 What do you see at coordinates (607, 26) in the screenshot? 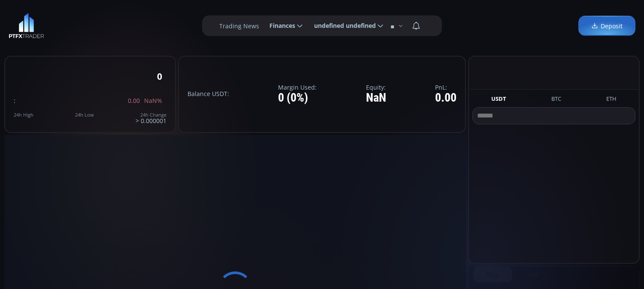
I see `a: Deposit` at bounding box center [607, 26].